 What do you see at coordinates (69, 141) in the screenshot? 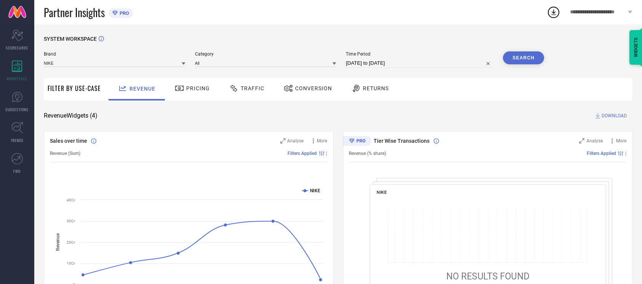
I see `span: Sales over time` at bounding box center [69, 141].